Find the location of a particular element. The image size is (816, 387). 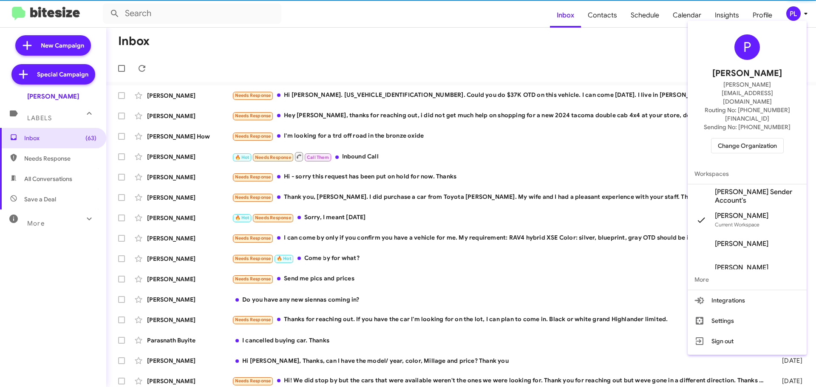

button: Integrations is located at coordinates (747, 300).